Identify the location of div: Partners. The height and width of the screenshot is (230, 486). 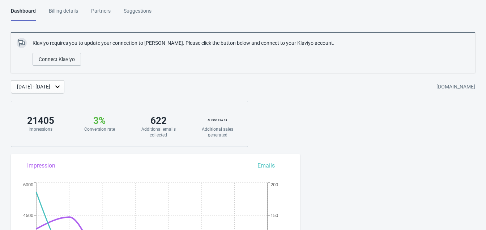
(101, 13).